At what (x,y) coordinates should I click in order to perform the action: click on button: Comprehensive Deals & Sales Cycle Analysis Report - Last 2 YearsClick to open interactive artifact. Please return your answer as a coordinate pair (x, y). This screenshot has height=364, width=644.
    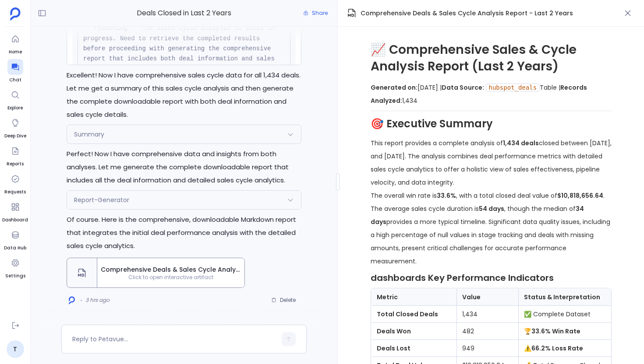
    Looking at the image, I should click on (155, 272).